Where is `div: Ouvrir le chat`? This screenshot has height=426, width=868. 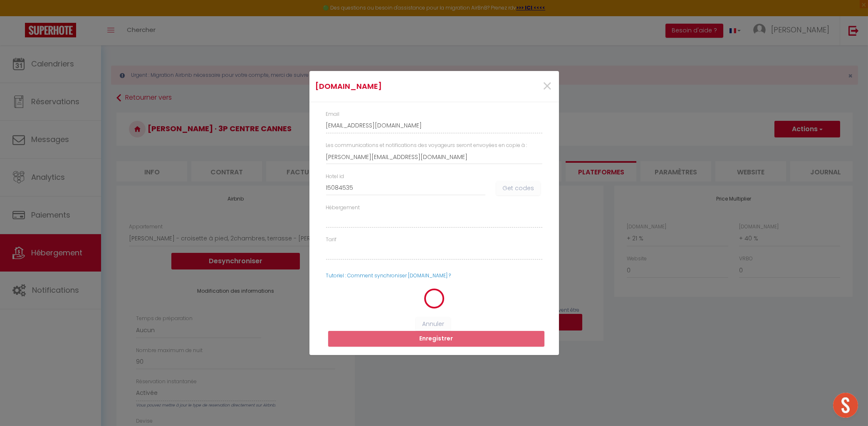
div: Ouvrir le chat is located at coordinates (845, 406).